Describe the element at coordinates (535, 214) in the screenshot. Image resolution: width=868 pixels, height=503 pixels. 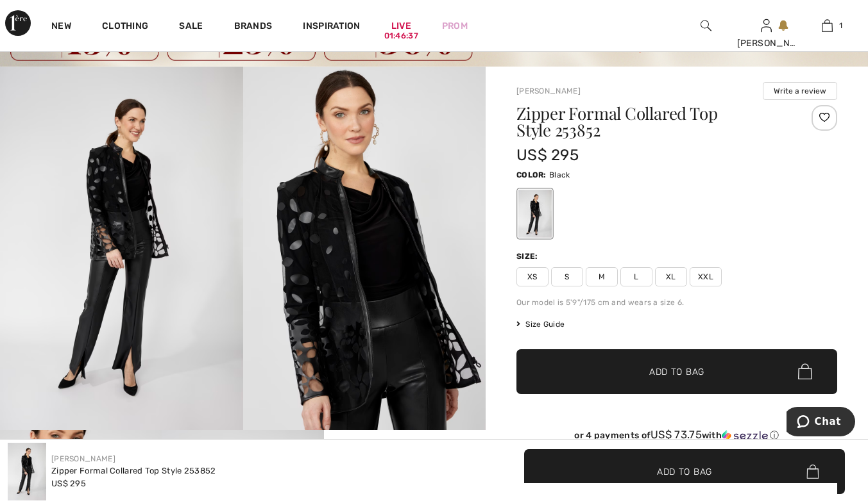
I see `div: Black` at that location.